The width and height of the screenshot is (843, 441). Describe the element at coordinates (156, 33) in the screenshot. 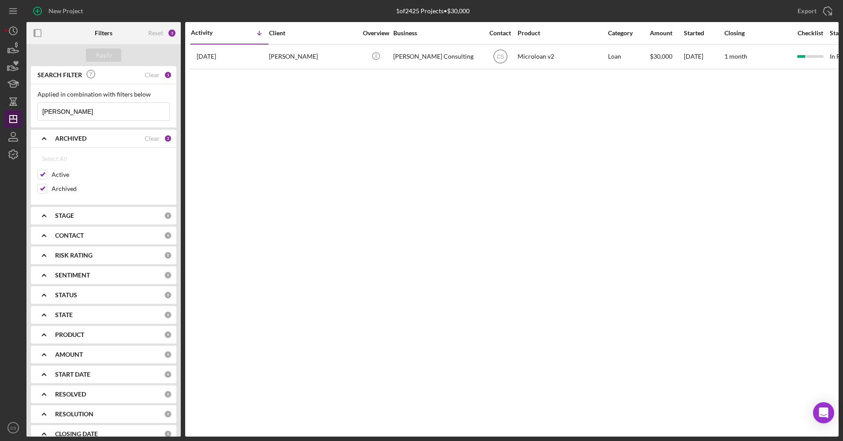

I see `div: Reset` at that location.